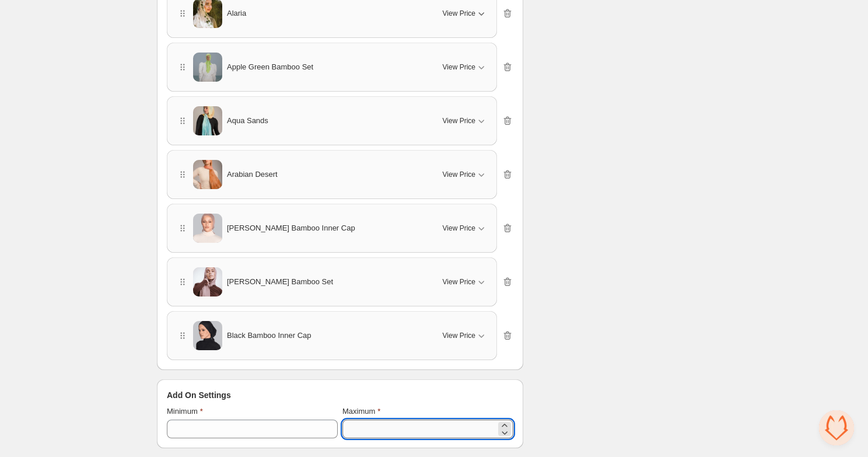  Describe the element at coordinates (247, 121) in the screenshot. I see `span: Aqua Sands` at that location.